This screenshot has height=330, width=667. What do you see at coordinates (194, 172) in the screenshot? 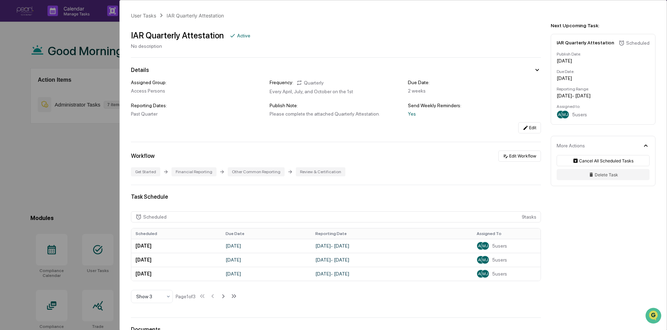
I see `div: Financial Reporting` at bounding box center [194, 172].